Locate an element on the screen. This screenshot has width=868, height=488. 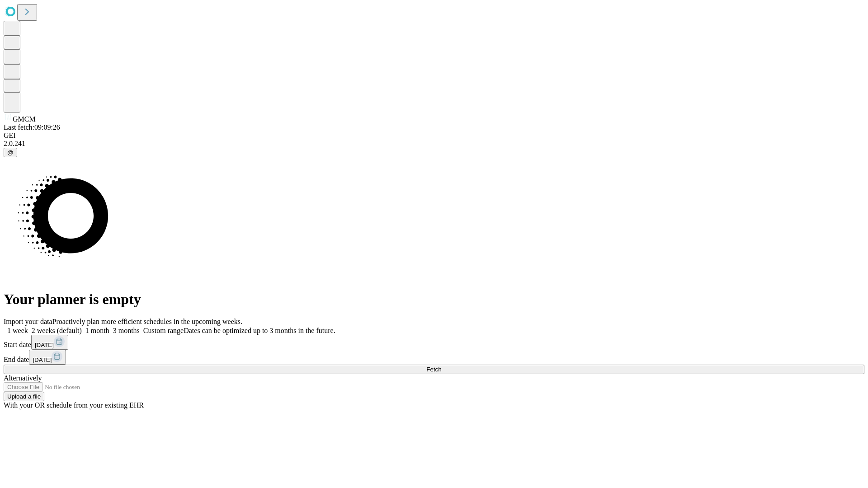
span: Proactively plan more efficient schedules in the upcoming weeks. is located at coordinates (148, 321).